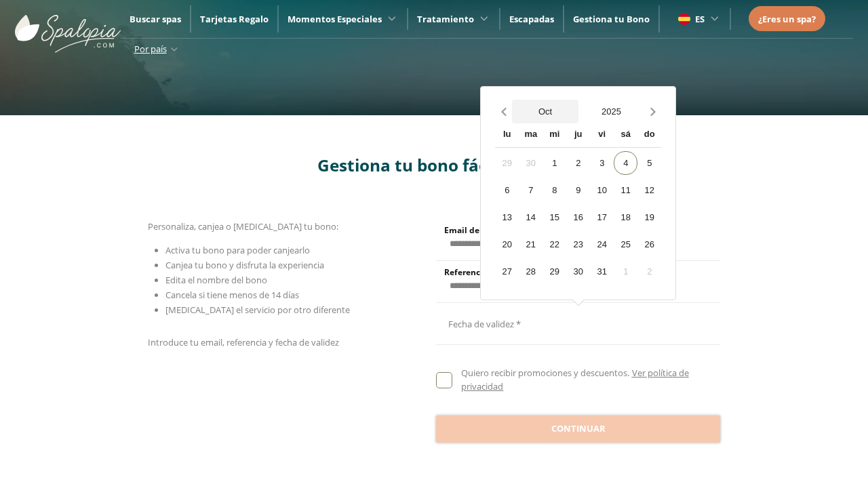  What do you see at coordinates (602, 163) in the screenshot?
I see `div: 3` at bounding box center [602, 163].